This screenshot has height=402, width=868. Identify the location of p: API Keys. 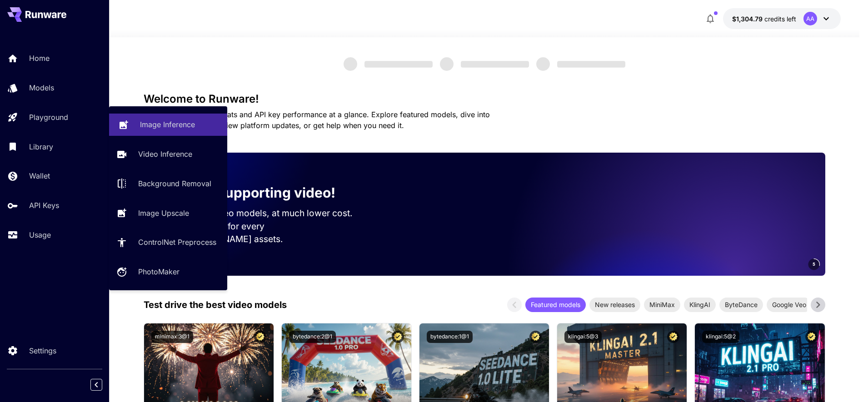
(44, 206).